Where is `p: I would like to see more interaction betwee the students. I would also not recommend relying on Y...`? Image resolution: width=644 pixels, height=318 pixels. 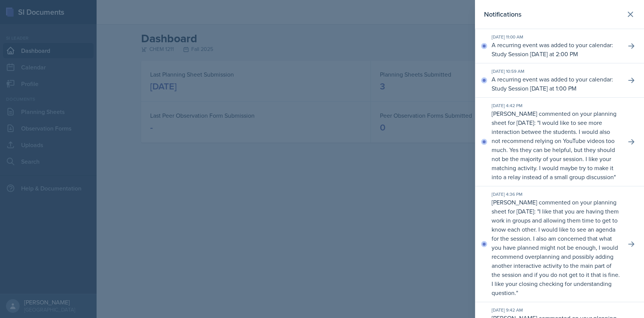
p: I would like to see more interaction betwee the students. I would also not recommend relying on Y... is located at coordinates (553, 150).